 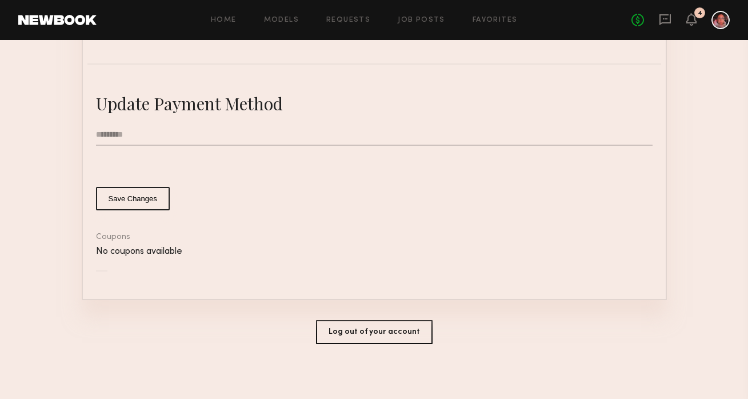 I want to click on div: 4, so click(x=700, y=13).